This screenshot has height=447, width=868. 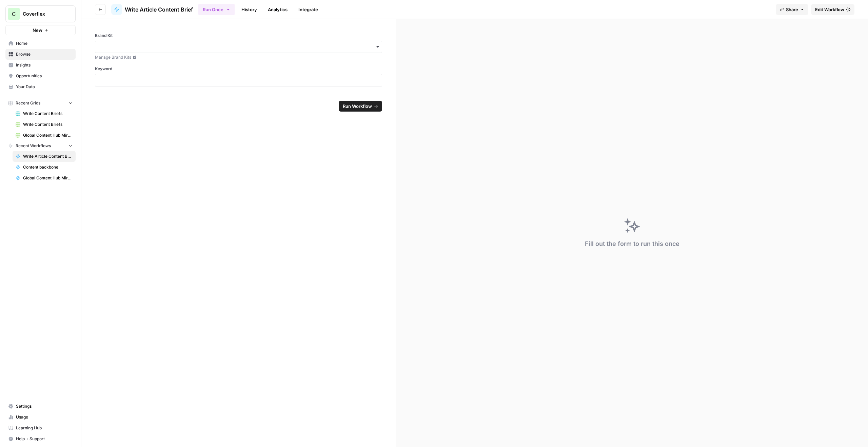 What do you see at coordinates (360, 106) in the screenshot?
I see `button: Run Workflow` at bounding box center [360, 106].